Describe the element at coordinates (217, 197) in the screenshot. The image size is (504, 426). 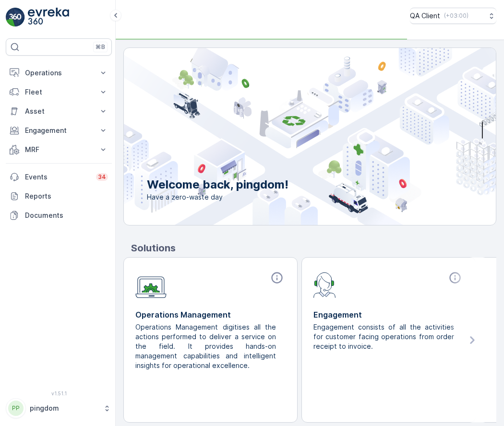
I see `span: Have a zero-waste day` at that location.